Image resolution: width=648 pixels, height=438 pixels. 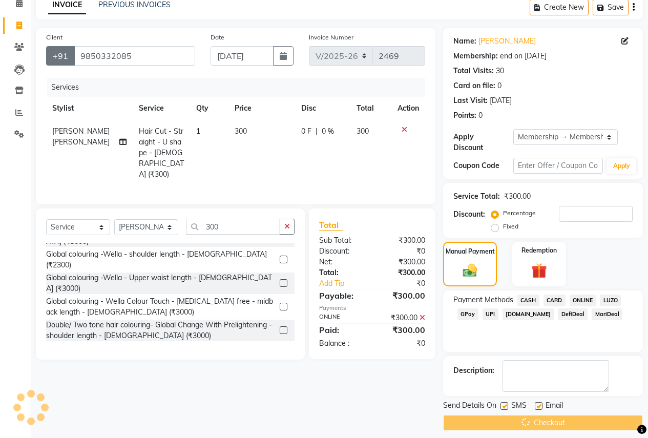 I want to click on span: ONLINE, so click(x=583, y=300).